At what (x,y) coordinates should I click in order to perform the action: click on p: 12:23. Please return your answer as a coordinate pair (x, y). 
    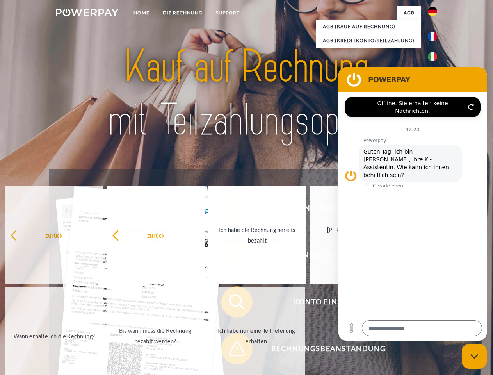
    Looking at the image, I should click on (74, 62).